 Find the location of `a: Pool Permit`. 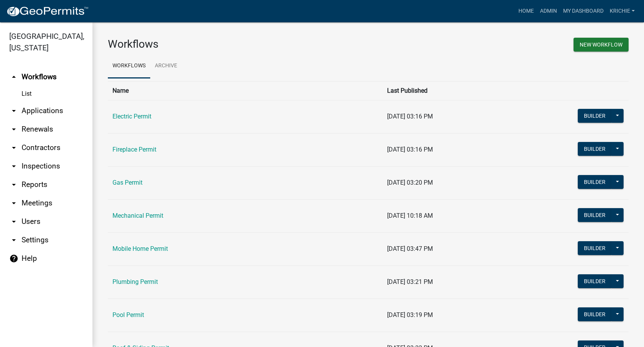

a: Pool Permit is located at coordinates (128, 314).